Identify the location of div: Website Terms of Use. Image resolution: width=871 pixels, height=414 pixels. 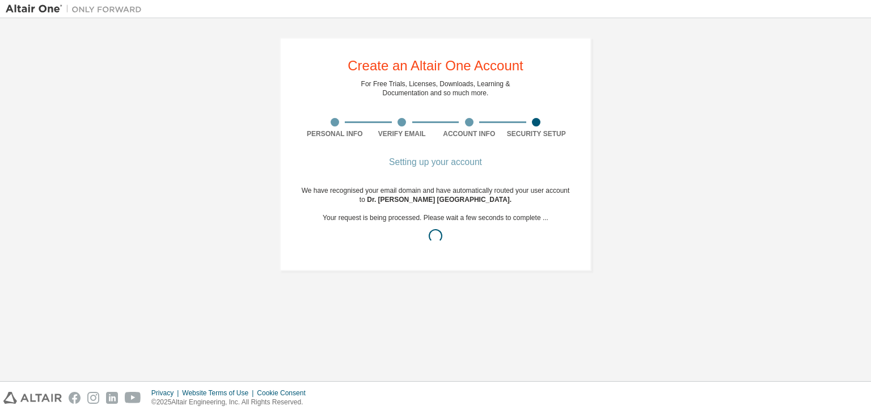
(219, 393).